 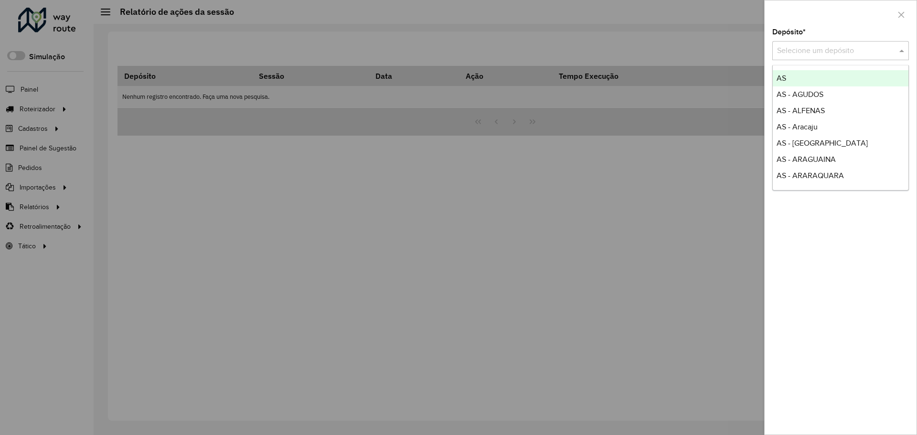 What do you see at coordinates (801, 110) in the screenshot?
I see `span: AS - ALFENAS` at bounding box center [801, 110].